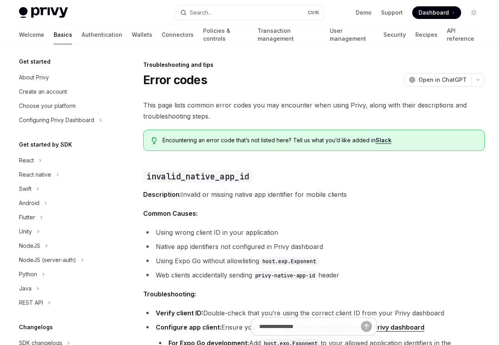 This screenshot has width=499, height=345. I want to click on a: Demo, so click(364, 13).